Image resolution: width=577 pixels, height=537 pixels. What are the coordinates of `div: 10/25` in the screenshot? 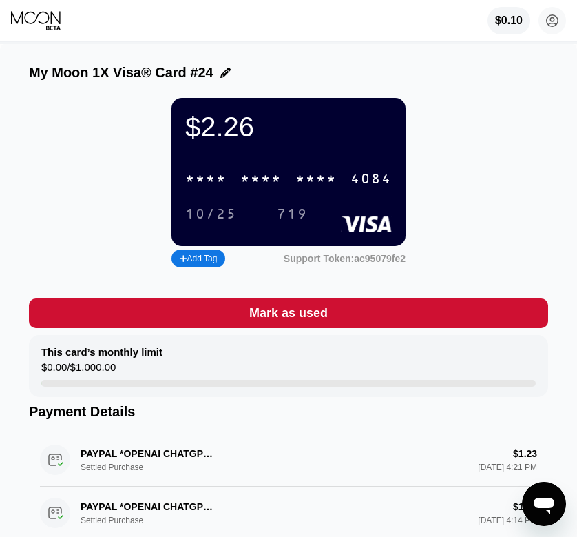 It's located at (211, 214).